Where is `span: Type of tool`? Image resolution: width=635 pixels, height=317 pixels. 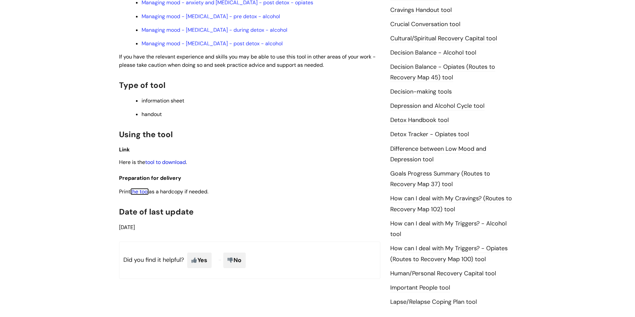 span: Type of tool is located at coordinates (142, 85).